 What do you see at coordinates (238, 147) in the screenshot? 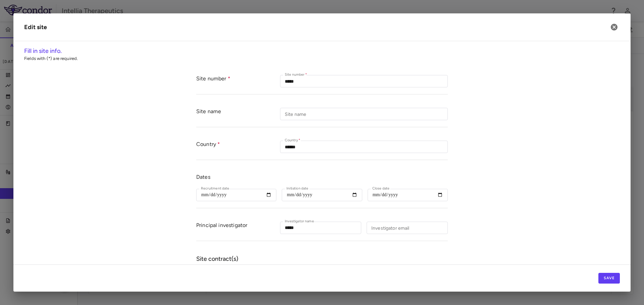
I see `div: Country` at bounding box center [238, 147].